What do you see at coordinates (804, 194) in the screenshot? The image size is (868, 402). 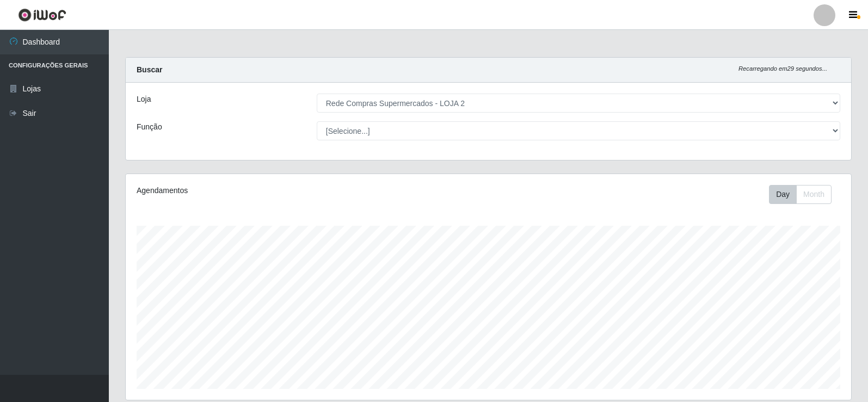 I see `div: Toolbar with button groups` at bounding box center [804, 194].